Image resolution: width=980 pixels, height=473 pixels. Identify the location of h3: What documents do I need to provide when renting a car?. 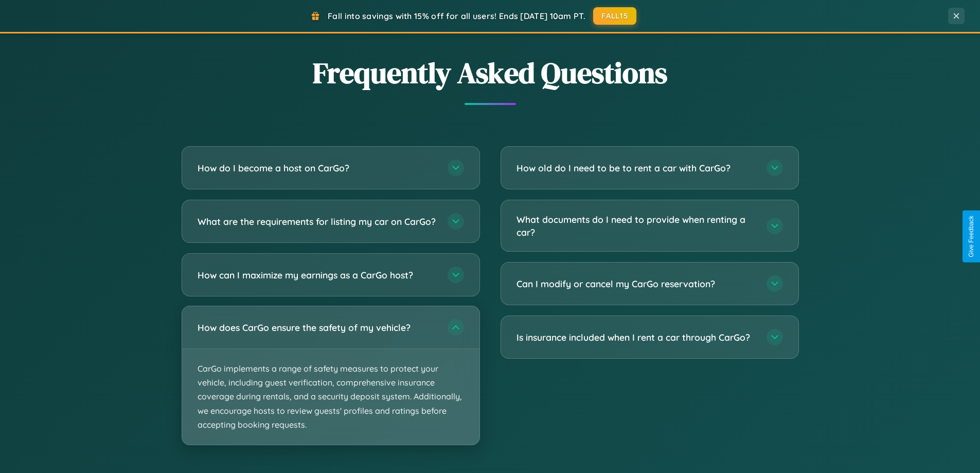
(636, 225).